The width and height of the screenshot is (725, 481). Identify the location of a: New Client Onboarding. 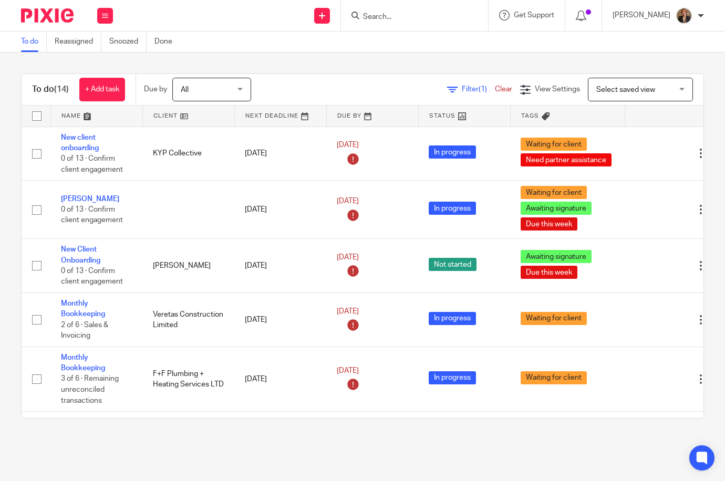
(80, 255).